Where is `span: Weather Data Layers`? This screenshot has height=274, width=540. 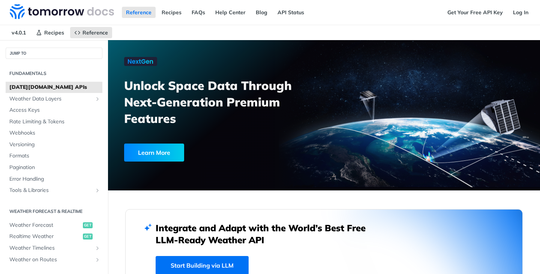 span: Weather Data Layers is located at coordinates (51, 99).